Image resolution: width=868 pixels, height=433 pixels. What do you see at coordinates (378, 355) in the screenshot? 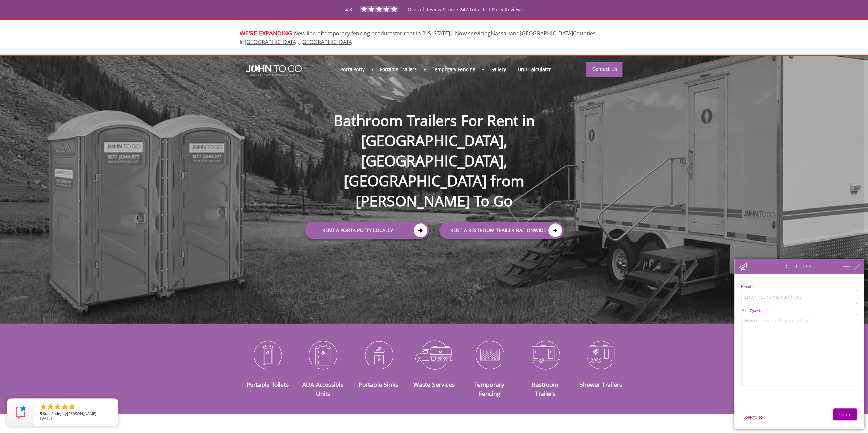
I see `img: Portable-Sinks-icon_N.png` at bounding box center [378, 355].